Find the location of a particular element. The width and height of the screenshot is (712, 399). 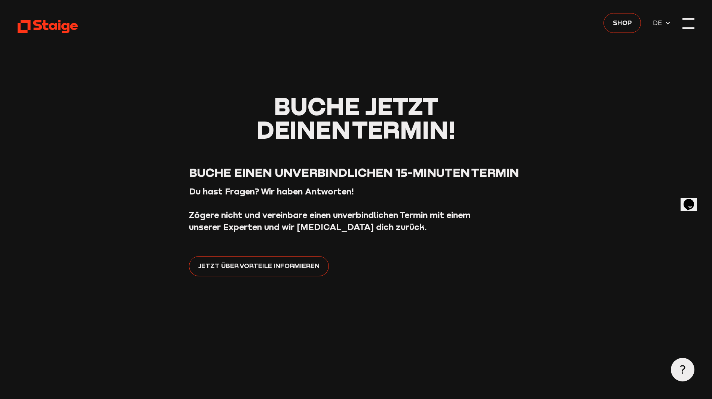

strong: Du hast Fragen? Wir haben Antworten! is located at coordinates (271, 191).